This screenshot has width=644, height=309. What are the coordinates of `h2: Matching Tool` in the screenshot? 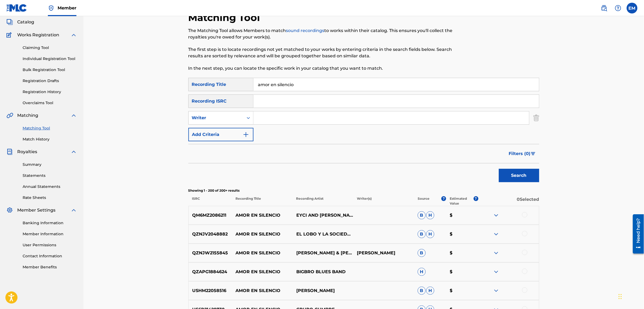 It's located at (225, 18).